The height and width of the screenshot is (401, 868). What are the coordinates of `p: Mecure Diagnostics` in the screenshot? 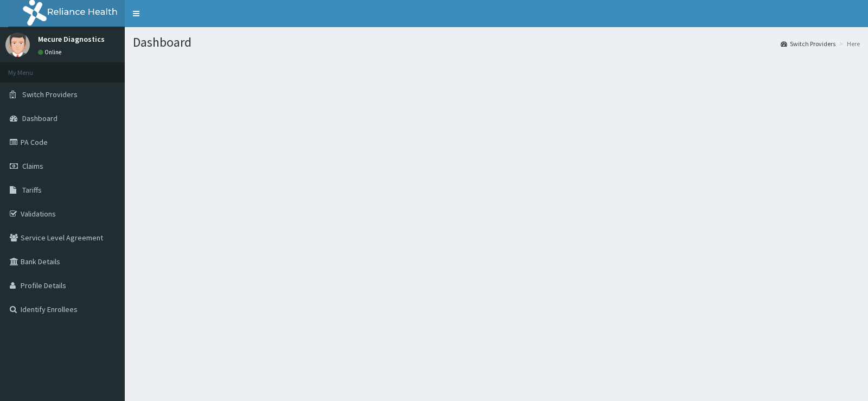 It's located at (71, 39).